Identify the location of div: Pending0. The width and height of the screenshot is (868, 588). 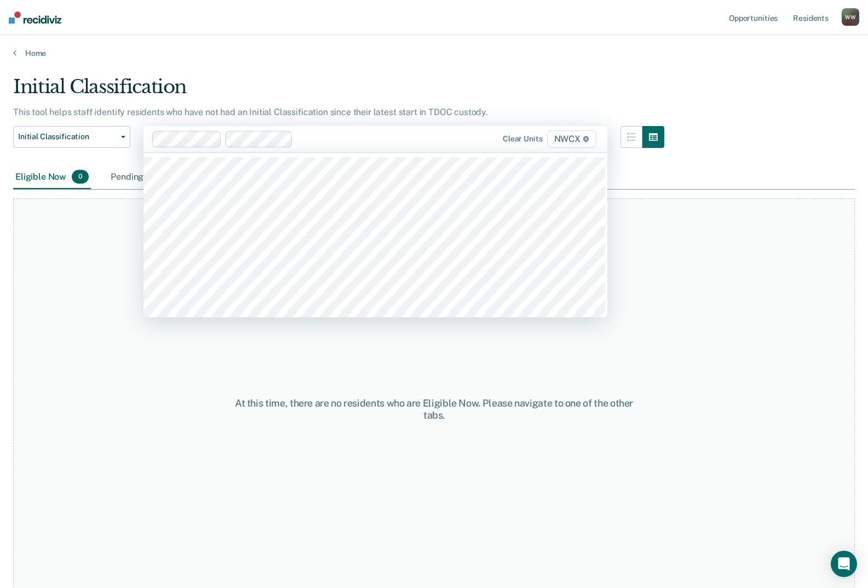
(138, 177).